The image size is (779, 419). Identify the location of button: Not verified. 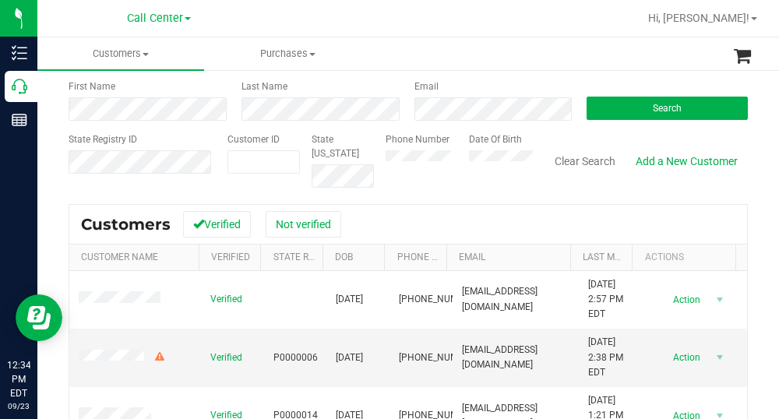
(303, 224).